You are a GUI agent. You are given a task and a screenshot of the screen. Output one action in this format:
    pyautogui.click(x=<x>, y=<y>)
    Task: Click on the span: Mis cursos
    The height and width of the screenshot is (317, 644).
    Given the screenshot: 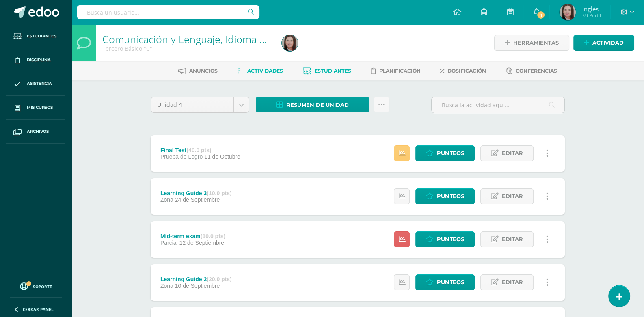 What is the action you would take?
    pyautogui.click(x=40, y=107)
    